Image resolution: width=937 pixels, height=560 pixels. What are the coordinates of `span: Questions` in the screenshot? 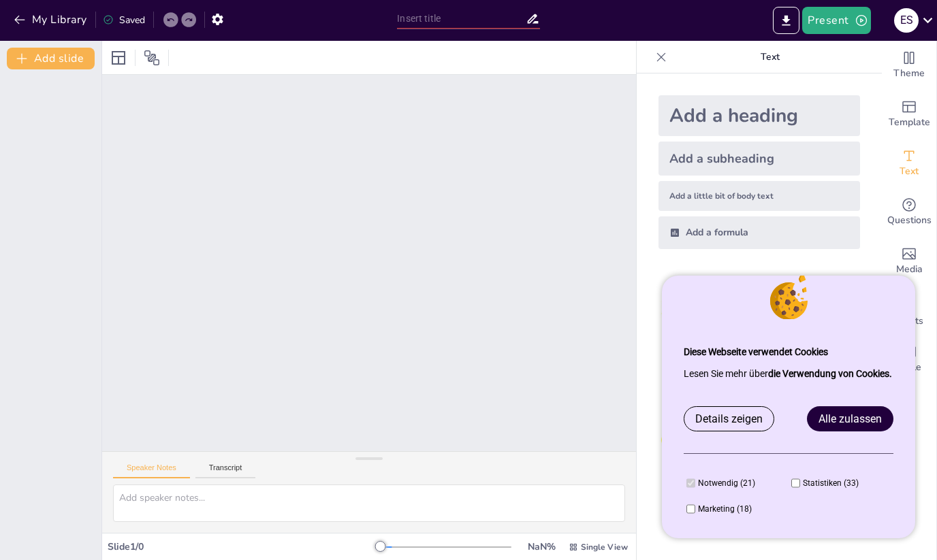 It's located at (909, 220).